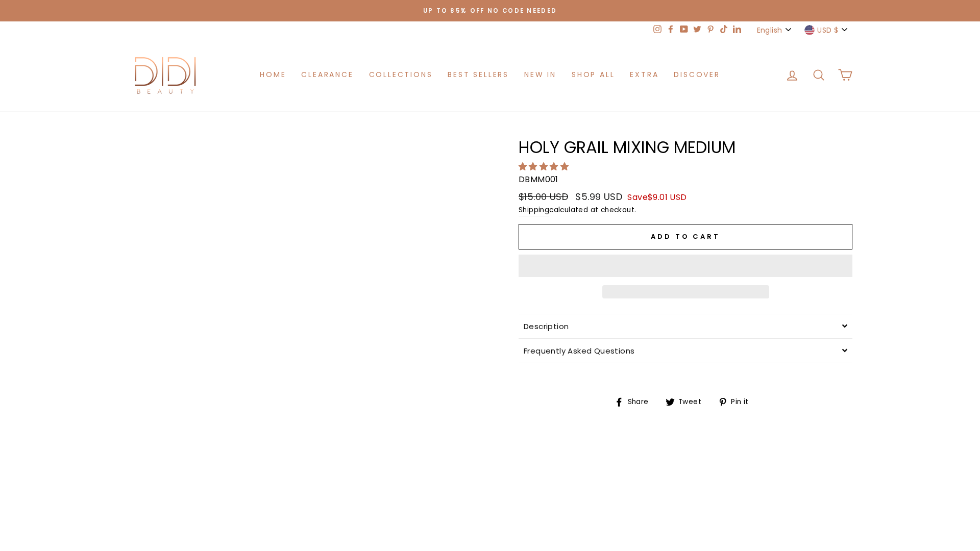  Describe the element at coordinates (686, 236) in the screenshot. I see `span: Add to cart` at that location.